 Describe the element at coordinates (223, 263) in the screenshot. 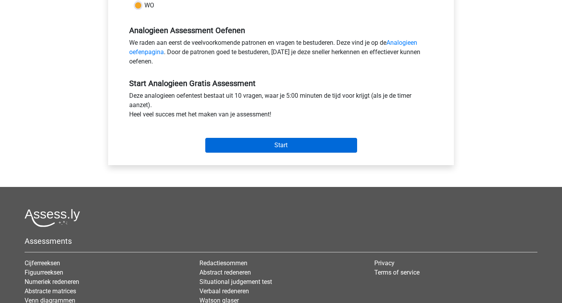

I see `a: Redactiesommen` at that location.